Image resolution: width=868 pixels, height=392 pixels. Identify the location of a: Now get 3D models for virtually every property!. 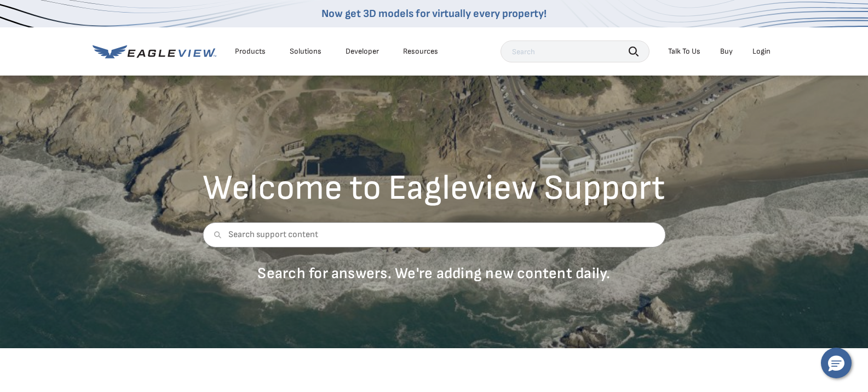
(434, 14).